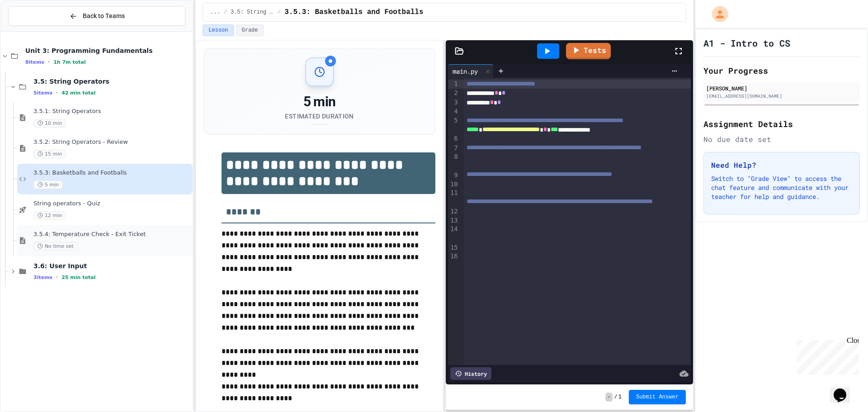 The width and height of the screenshot is (868, 412). I want to click on span: Unit 3: Programming Fundamentals, so click(108, 50).